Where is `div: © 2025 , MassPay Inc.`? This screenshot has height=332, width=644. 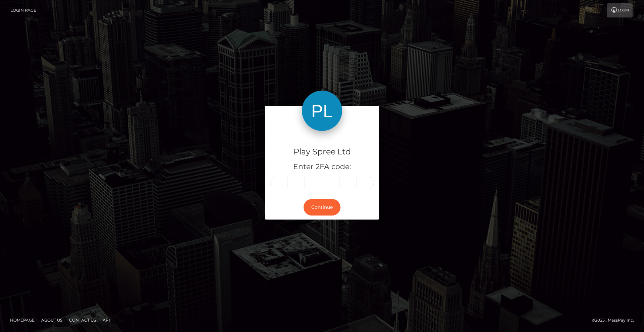 div: © 2025 , MassPay Inc. is located at coordinates (615, 320).